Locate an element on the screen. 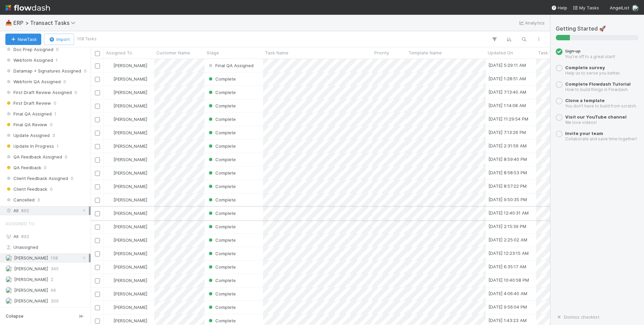 This screenshot has width=644, height=325. span: Customer Name is located at coordinates (173, 52).